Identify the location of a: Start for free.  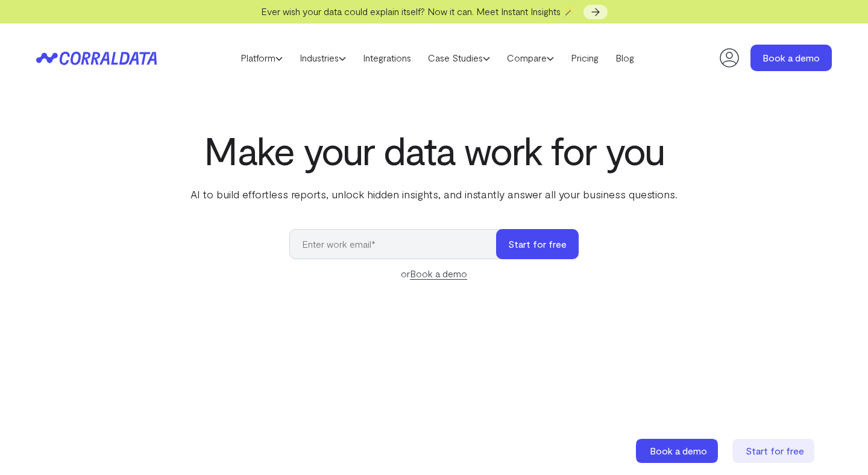
(774, 451).